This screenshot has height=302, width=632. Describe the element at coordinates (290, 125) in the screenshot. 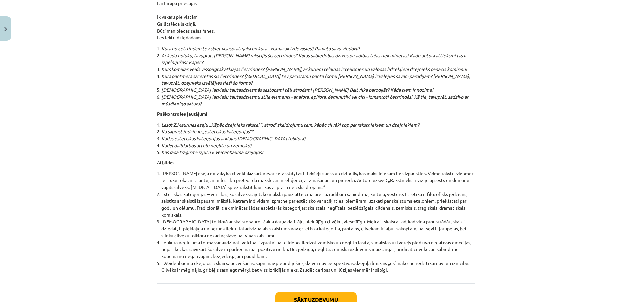

I see `em: Lasot Z.Mauriņas eseju „Kāpēc dzejnieks raksta?”, atrodi skaidrojumu tam, kāpēc cilvēki top par r...` at that location.